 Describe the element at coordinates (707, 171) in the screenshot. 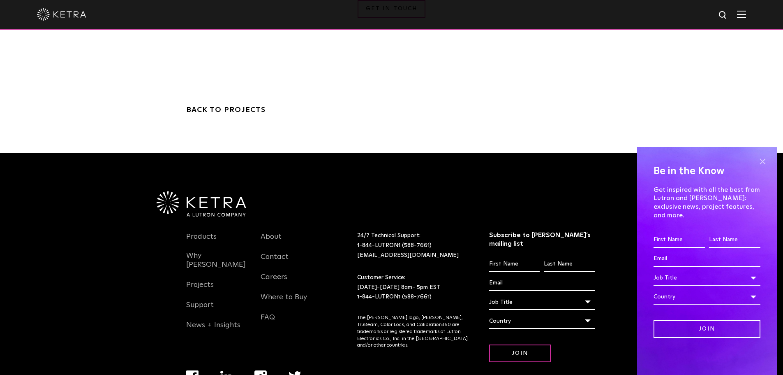

I see `h4: Be in the Know` at that location.